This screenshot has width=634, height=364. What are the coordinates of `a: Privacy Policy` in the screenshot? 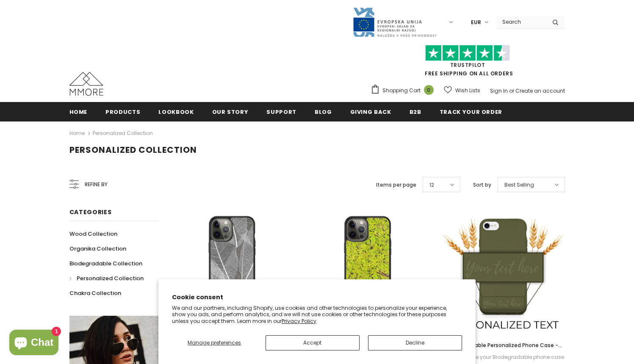 It's located at (299, 321).